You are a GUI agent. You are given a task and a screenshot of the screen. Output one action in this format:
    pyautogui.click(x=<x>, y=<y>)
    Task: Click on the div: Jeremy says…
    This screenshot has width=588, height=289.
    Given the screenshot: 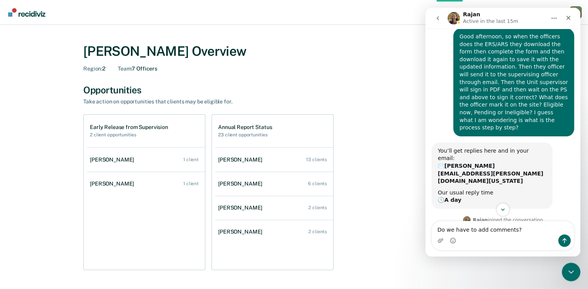 What is the action you would take?
    pyautogui.click(x=78, y=78)
    